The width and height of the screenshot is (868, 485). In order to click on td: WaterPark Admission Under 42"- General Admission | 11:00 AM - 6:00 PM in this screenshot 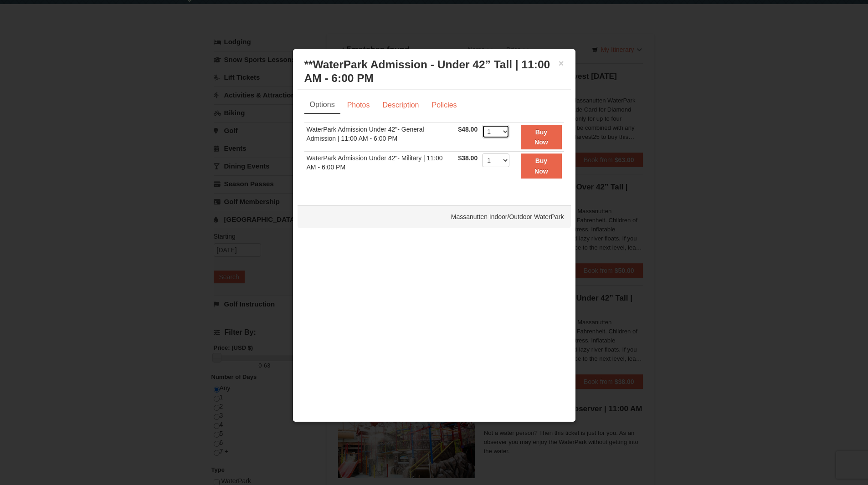, I will do `click(380, 137)`.